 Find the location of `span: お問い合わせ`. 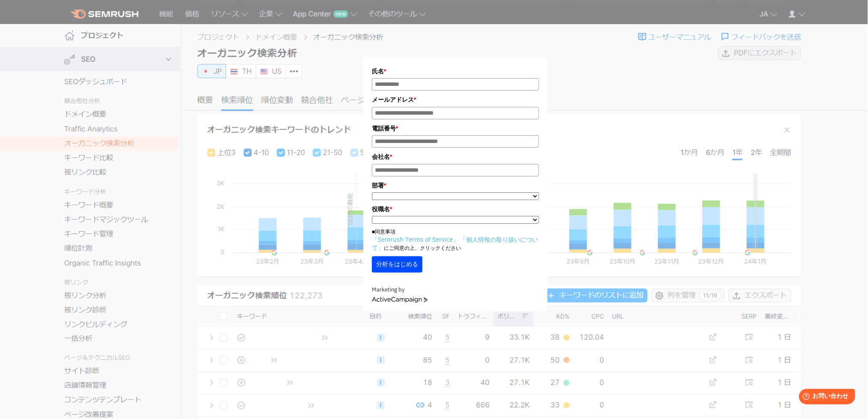

span: お問い合わせ is located at coordinates (39, 10).